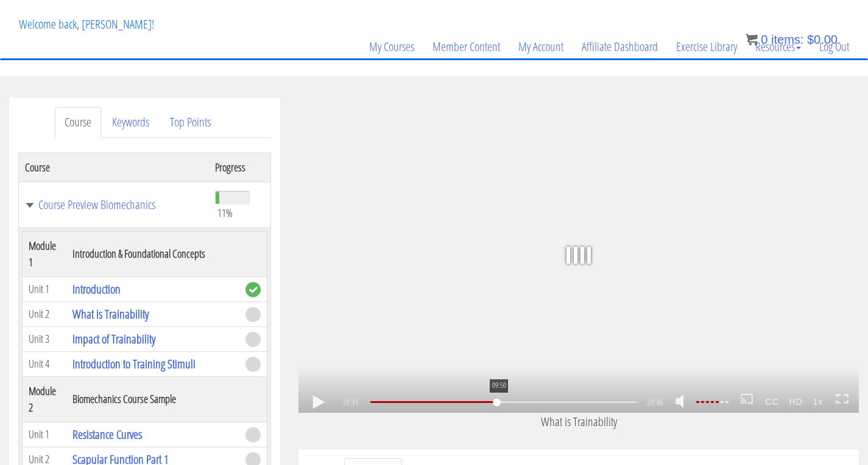 Image resolution: width=868 pixels, height=465 pixels. I want to click on th: Introduction & Foundational Concepts, so click(153, 253).